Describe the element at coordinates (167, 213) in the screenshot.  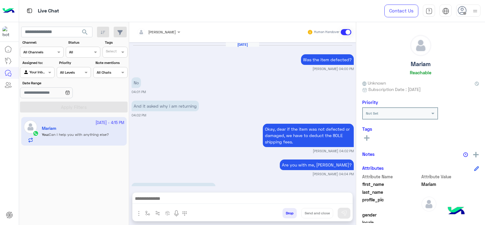
I see `img: create order` at that location.